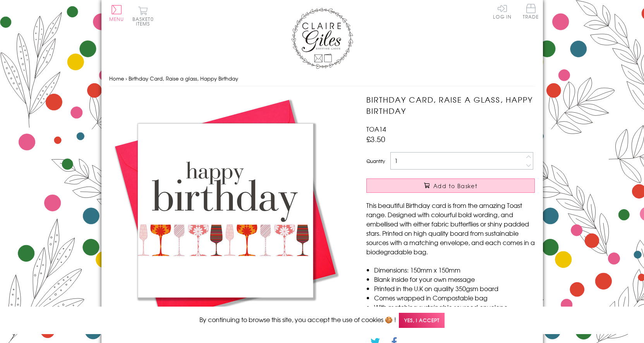  What do you see at coordinates (376, 139) in the screenshot?
I see `span: £3.50` at bounding box center [376, 139].